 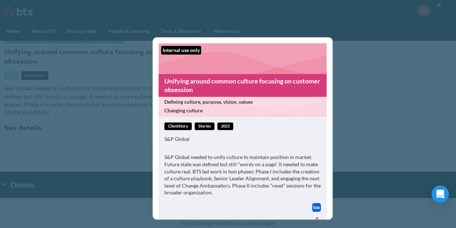 I want to click on span: Changing culture, so click(x=242, y=110).